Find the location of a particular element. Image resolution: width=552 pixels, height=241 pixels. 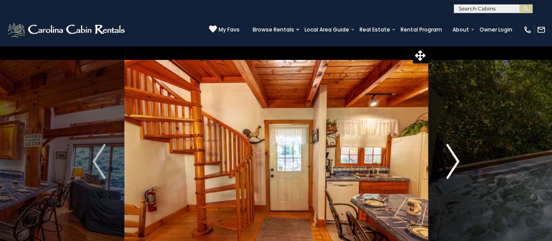

a: My Favs is located at coordinates (224, 29).